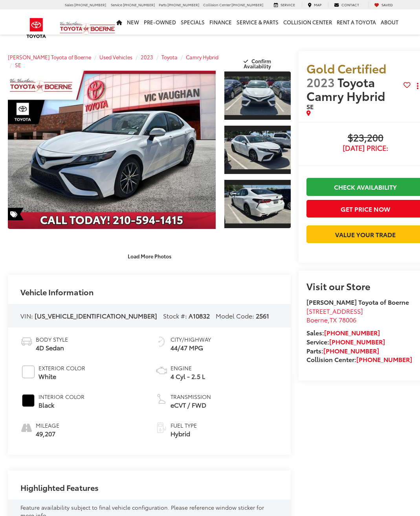 The width and height of the screenshot is (420, 516). What do you see at coordinates (112, 149) in the screenshot?
I see `a: Expand Photo 0` at bounding box center [112, 149].